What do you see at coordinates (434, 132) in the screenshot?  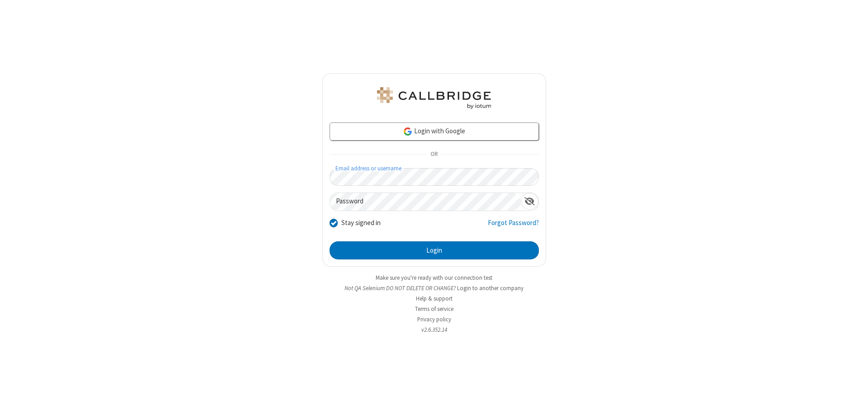 I see `a: Login with Google` at bounding box center [434, 132].